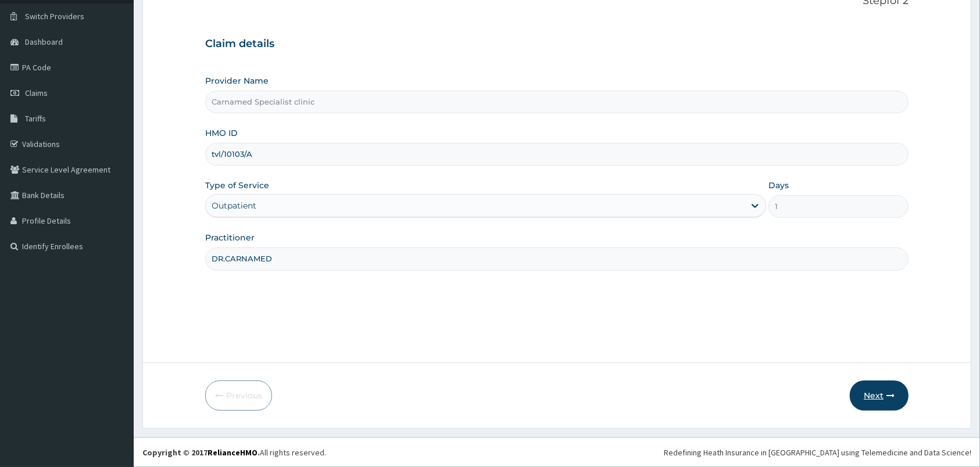 The width and height of the screenshot is (980, 467). Describe the element at coordinates (221, 133) in the screenshot. I see `label: HMO ID` at that location.